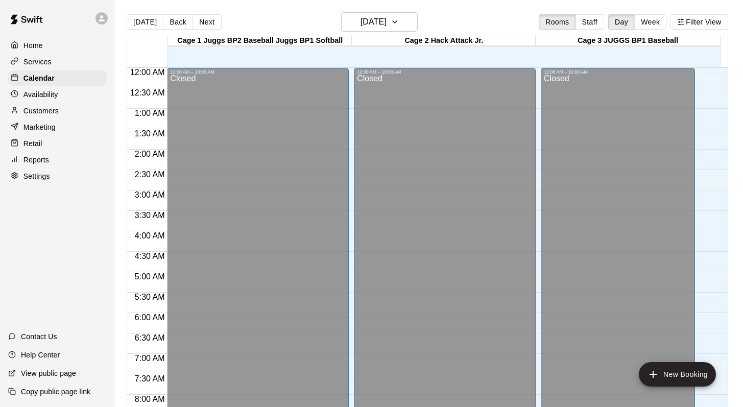 Image resolution: width=743 pixels, height=407 pixels. I want to click on button: Next, so click(207, 22).